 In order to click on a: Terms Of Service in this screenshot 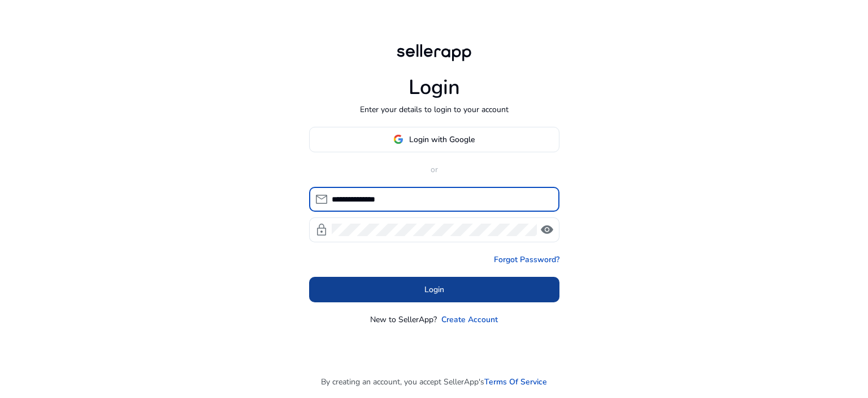, I will do `click(516, 382)`.